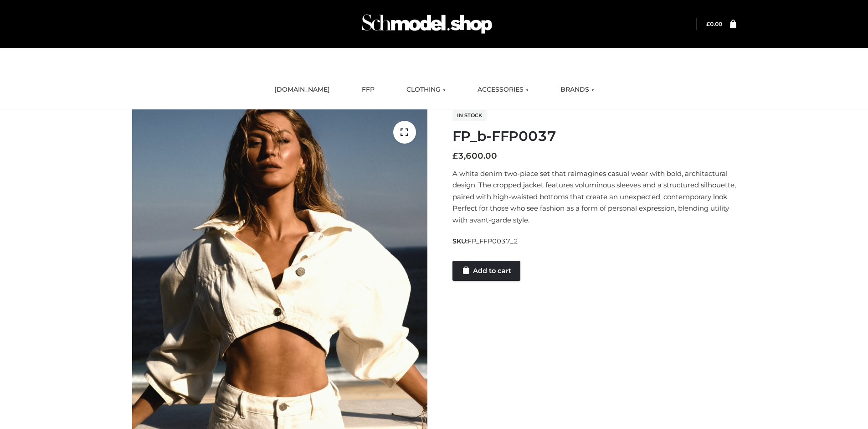  I want to click on a: FFP, so click(368, 90).